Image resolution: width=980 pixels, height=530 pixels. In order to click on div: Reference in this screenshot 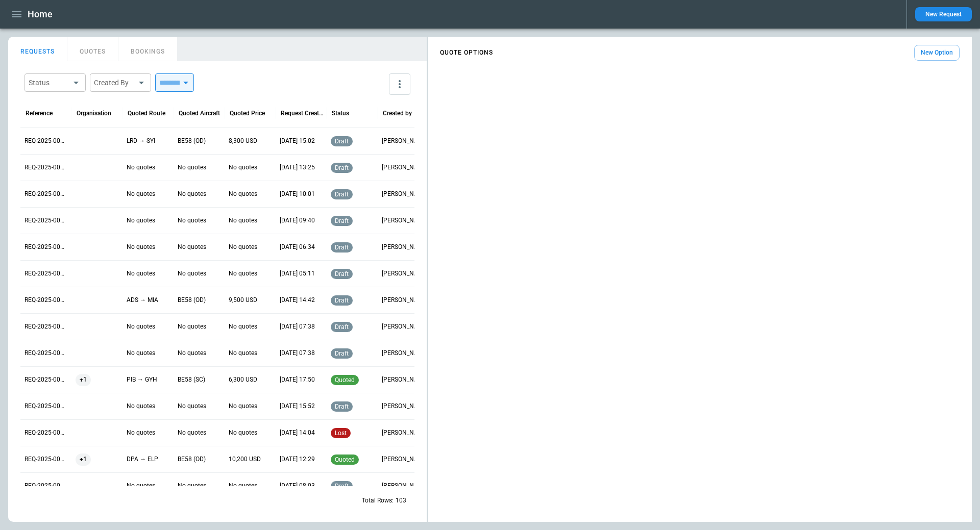, I will do `click(38, 113)`.